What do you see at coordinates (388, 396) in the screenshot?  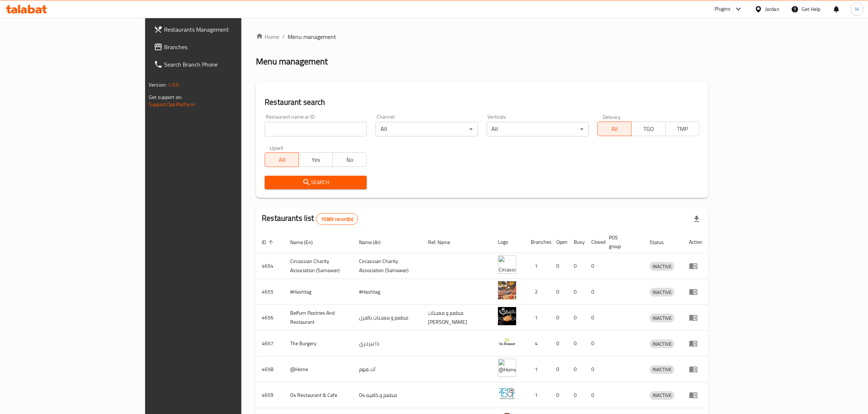 I see `td: مطعم و كافيه 04` at bounding box center [388, 396].